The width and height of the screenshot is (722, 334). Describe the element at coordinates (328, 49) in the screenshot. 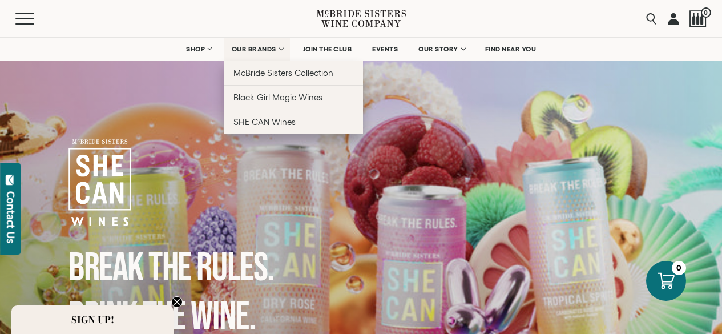

I see `span: JOIN THE CLUB` at that location.